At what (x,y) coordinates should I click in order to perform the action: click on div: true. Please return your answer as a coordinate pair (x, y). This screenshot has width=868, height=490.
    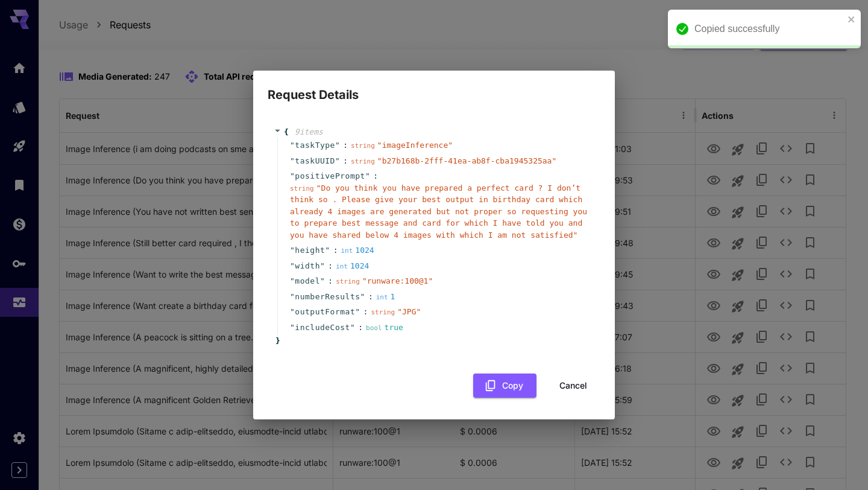
    Looking at the image, I should click on (385, 328).